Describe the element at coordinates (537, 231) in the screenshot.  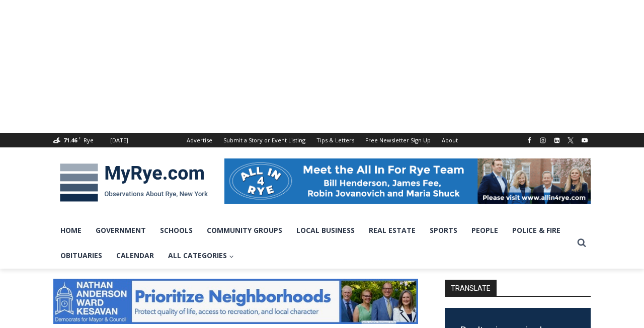
I see `a: Police & Fire` at that location.